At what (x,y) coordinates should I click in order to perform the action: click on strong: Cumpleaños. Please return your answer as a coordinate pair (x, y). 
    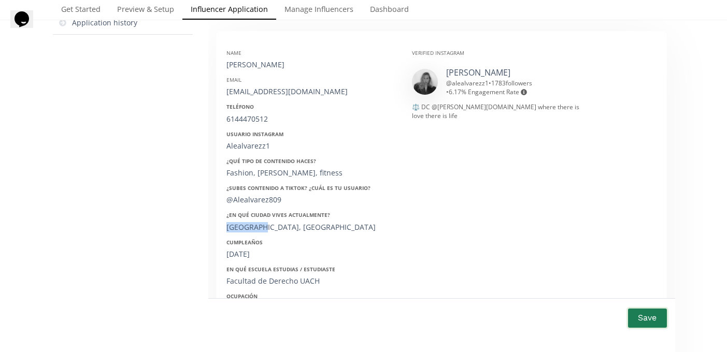
    Looking at the image, I should click on (245, 243).